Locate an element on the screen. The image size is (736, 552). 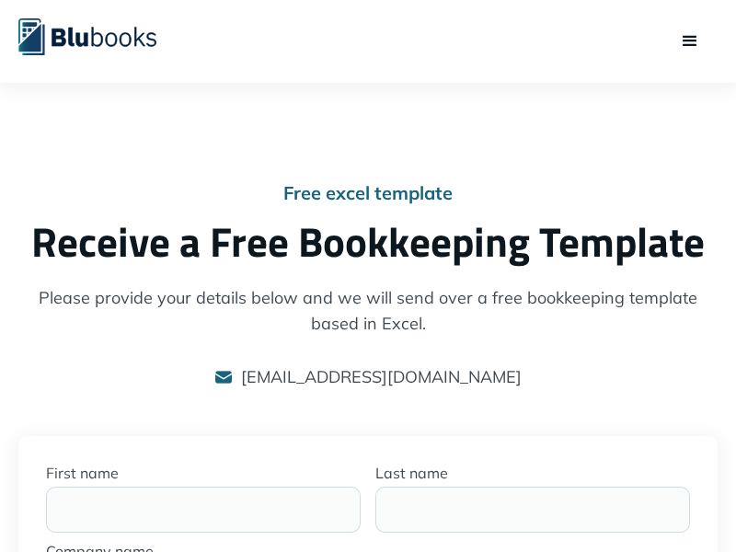
label: First name is located at coordinates (203, 473).